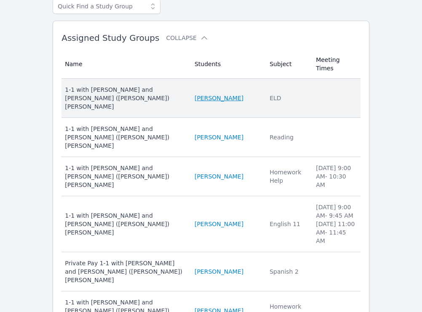  Describe the element at coordinates (287, 137) in the screenshot. I see `div: Reading` at that location.